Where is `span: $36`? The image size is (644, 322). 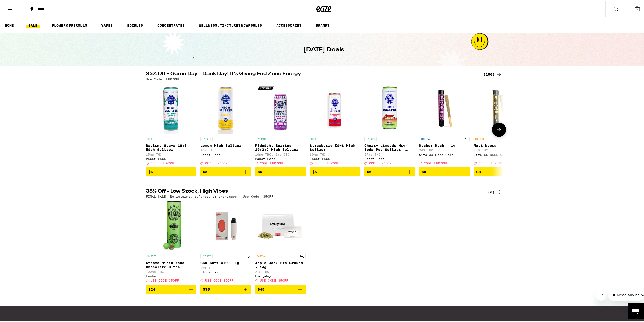
span: $36 is located at coordinates (206, 288).